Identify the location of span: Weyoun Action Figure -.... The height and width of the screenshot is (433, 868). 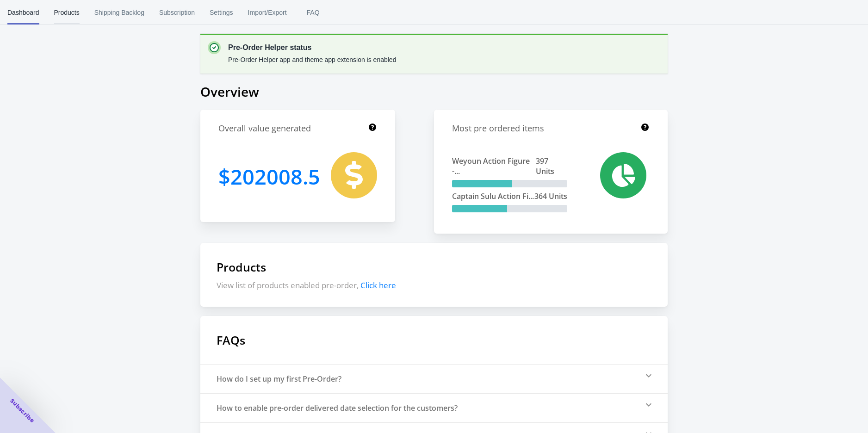
(494, 166).